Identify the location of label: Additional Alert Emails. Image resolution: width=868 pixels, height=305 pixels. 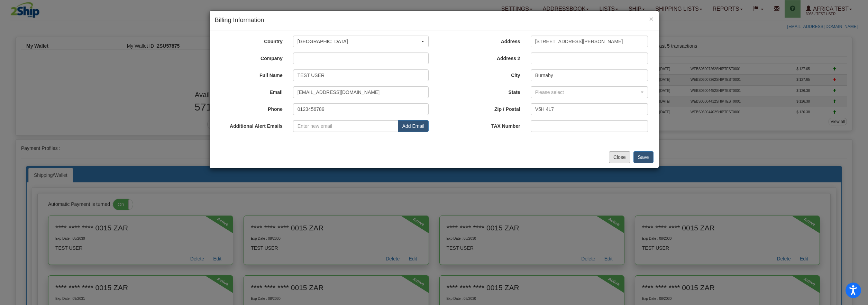
(251, 124).